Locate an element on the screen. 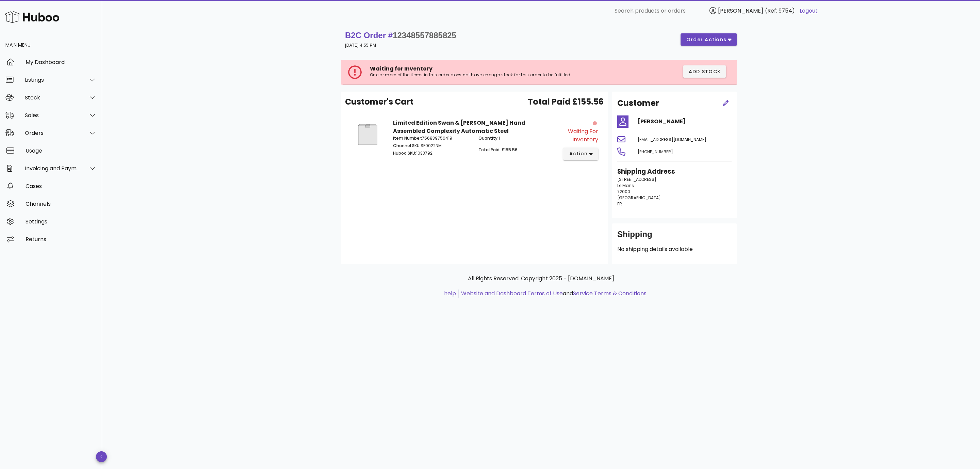  button: Add Stock is located at coordinates (705, 71).